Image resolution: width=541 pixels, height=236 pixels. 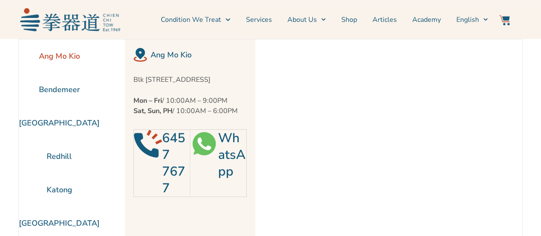 I want to click on a: Academy, so click(x=426, y=20).